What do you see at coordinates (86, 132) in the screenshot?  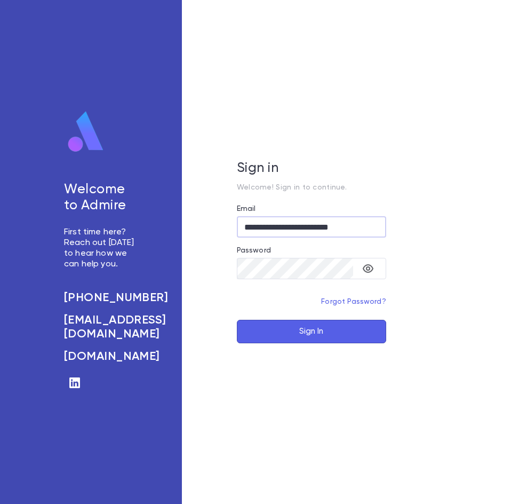 I see `img: logo` at bounding box center [86, 132].